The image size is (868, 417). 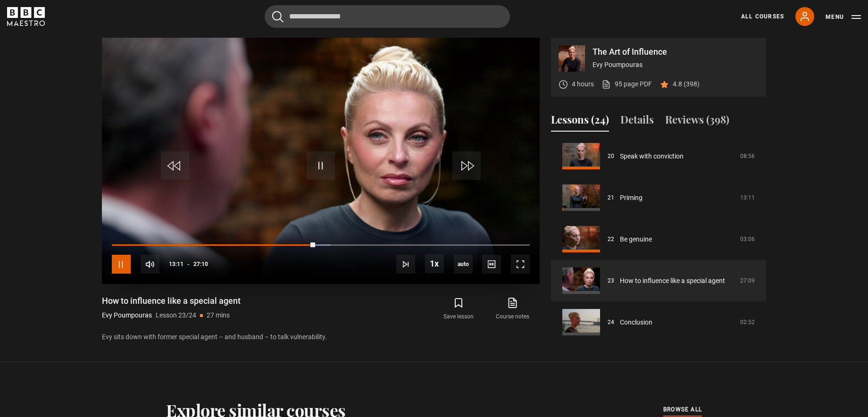 I want to click on a: Conclusion, so click(x=636, y=322).